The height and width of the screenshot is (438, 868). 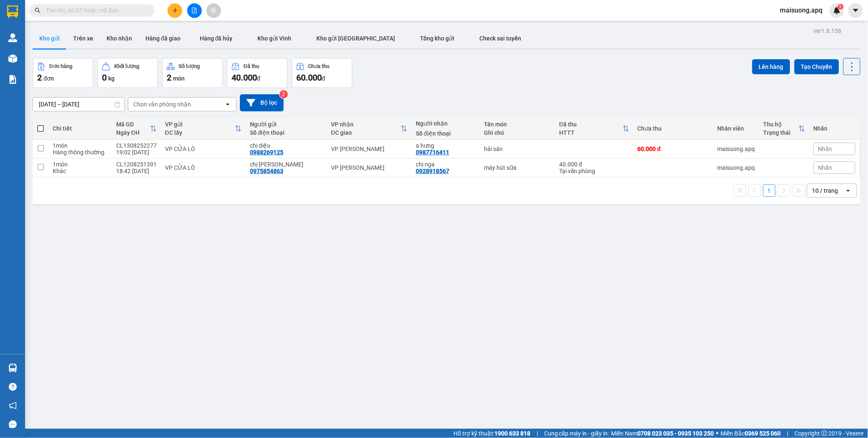 I want to click on div: 0988269125, so click(x=267, y=153).